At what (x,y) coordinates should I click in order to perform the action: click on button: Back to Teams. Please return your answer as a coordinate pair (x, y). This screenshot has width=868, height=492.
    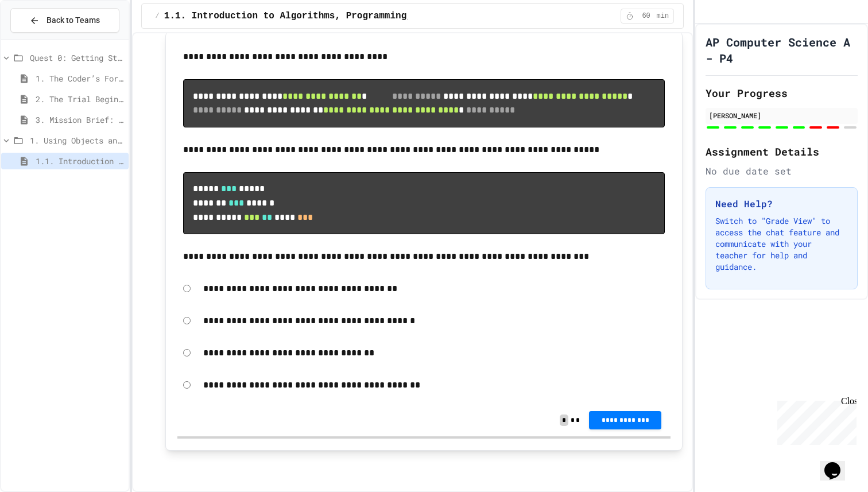
    Looking at the image, I should click on (65, 20).